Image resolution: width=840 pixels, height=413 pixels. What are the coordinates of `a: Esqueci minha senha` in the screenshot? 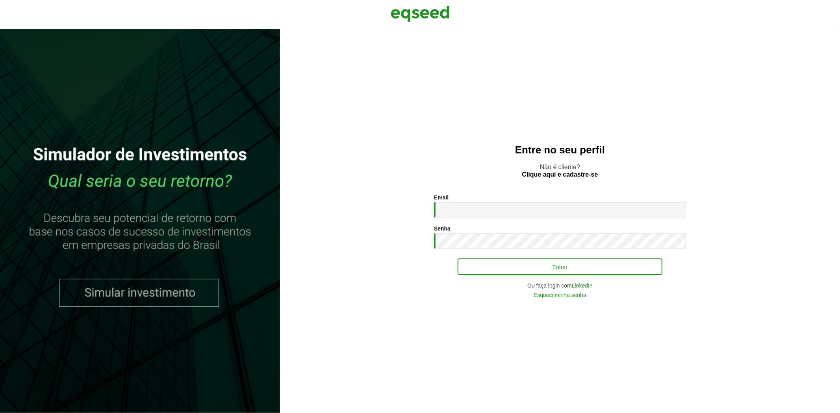 It's located at (560, 295).